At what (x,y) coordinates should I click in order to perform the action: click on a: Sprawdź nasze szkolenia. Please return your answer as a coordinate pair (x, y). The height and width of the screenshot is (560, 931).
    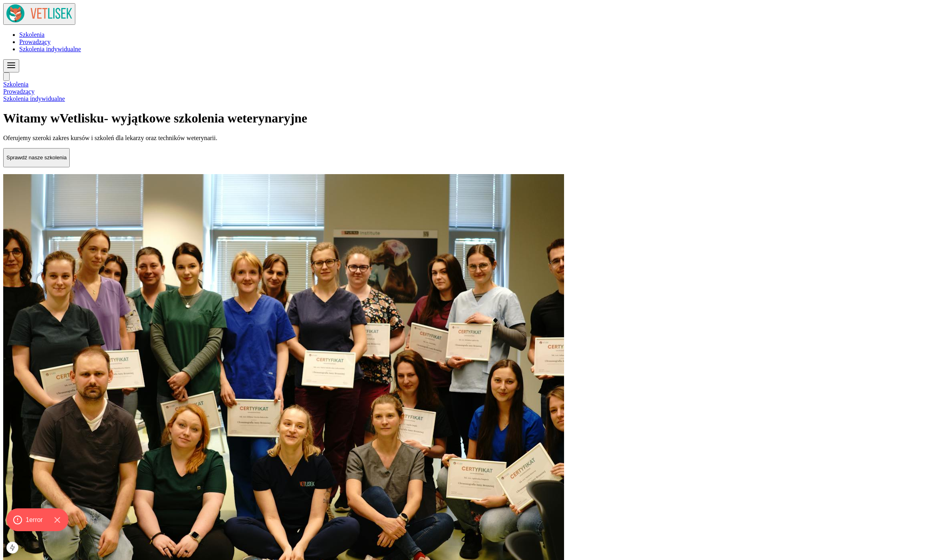
    Looking at the image, I should click on (36, 157).